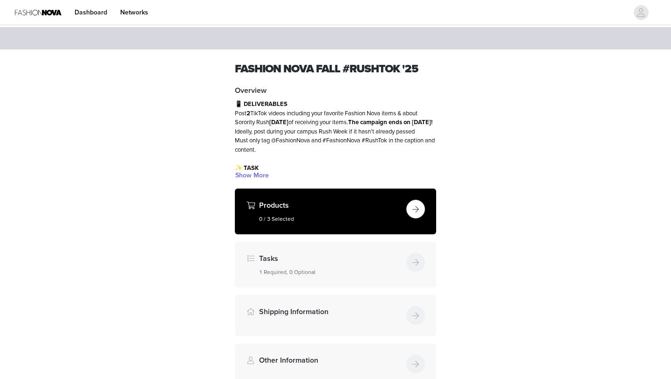 The height and width of the screenshot is (379, 671). I want to click on span: Must only tag @FashionNova and #FashionNova #RushTok in the caption and content., so click(335, 145).